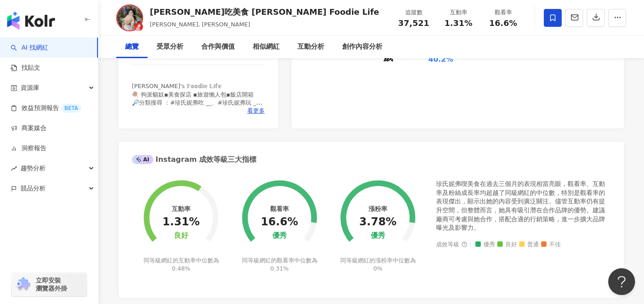  I want to click on span: 不佳, so click(551, 244).